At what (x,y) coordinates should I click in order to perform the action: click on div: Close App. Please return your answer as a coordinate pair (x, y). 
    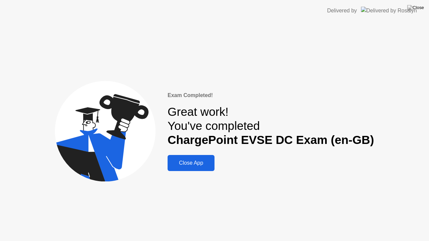
    Looking at the image, I should click on (191, 163).